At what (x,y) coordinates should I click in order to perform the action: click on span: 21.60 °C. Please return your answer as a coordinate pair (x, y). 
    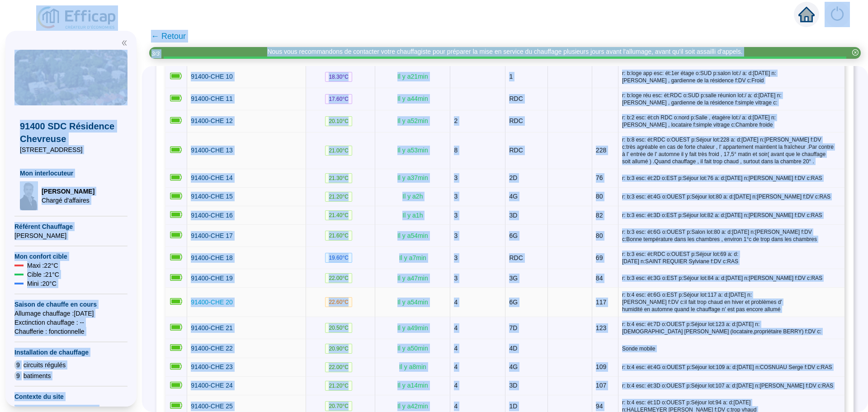
    Looking at the image, I should click on (339, 235).